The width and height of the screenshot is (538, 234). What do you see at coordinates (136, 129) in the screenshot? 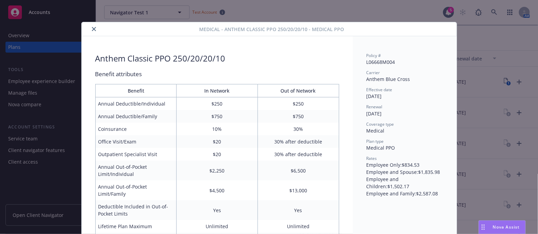
I see `td: Coinsurance` at bounding box center [136, 129].